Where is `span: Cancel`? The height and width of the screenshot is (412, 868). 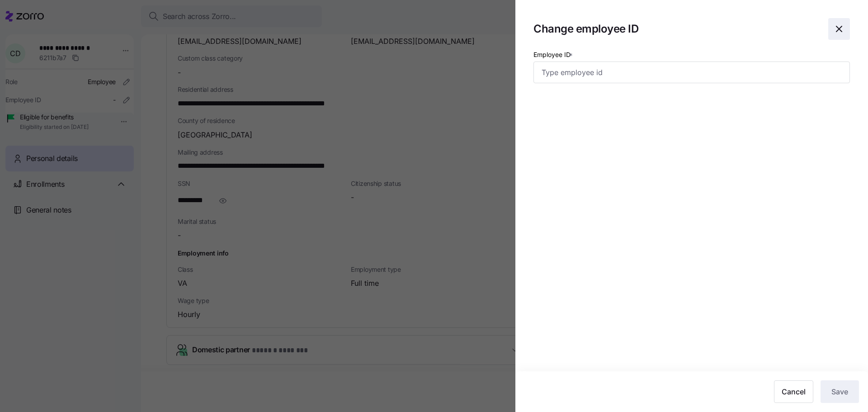
span: Cancel is located at coordinates (793, 392).